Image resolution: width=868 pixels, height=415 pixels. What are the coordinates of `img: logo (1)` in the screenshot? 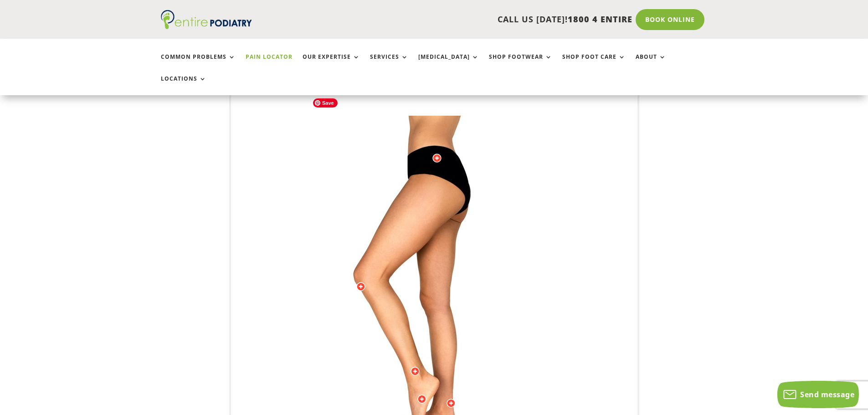 It's located at (207, 20).